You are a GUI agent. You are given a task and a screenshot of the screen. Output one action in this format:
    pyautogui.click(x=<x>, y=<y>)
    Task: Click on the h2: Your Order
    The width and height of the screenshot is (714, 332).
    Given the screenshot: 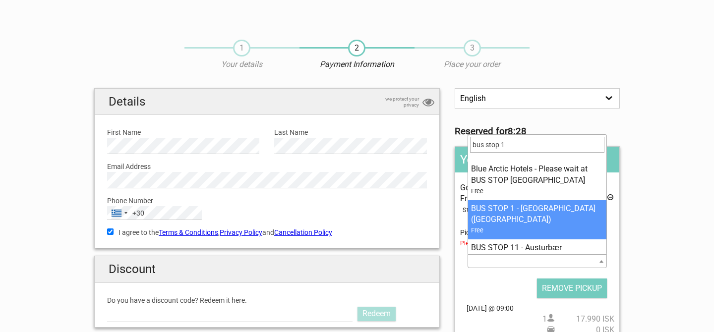 What is the action you would take?
    pyautogui.click(x=537, y=160)
    